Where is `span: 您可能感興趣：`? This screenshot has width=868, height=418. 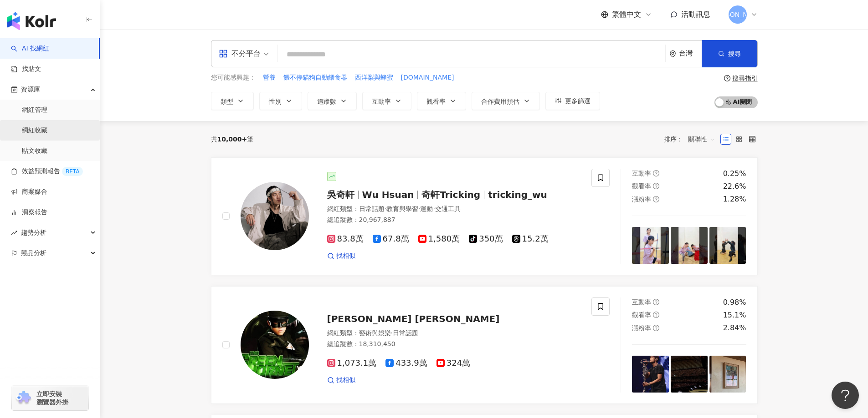
span: 您可能感興趣： is located at coordinates (233, 78).